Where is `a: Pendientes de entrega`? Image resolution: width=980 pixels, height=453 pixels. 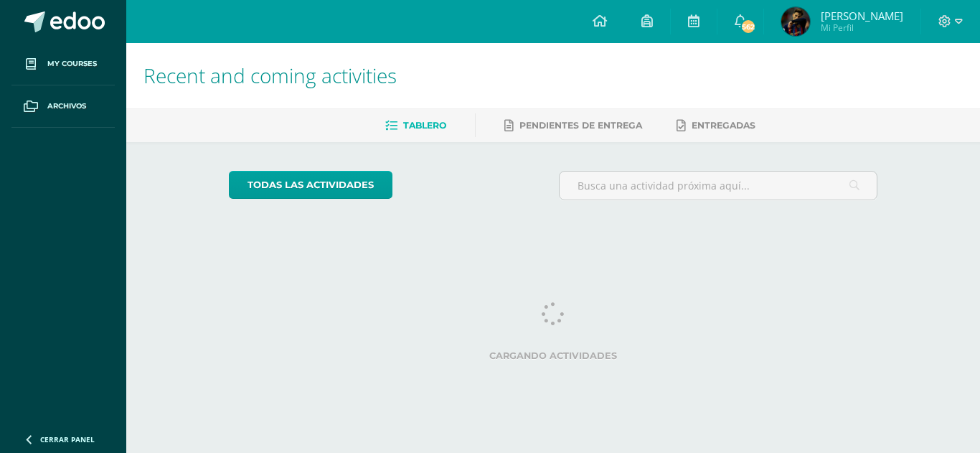 a: Pendientes de entrega is located at coordinates (574, 126).